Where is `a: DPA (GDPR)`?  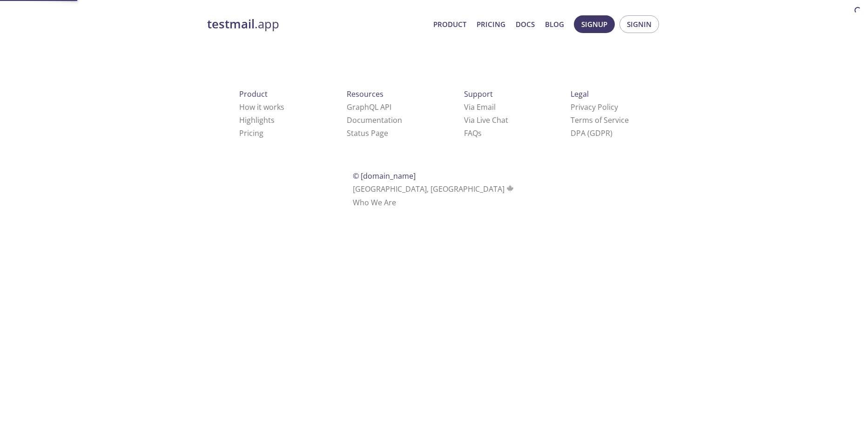 a: DPA (GDPR) is located at coordinates (591, 133).